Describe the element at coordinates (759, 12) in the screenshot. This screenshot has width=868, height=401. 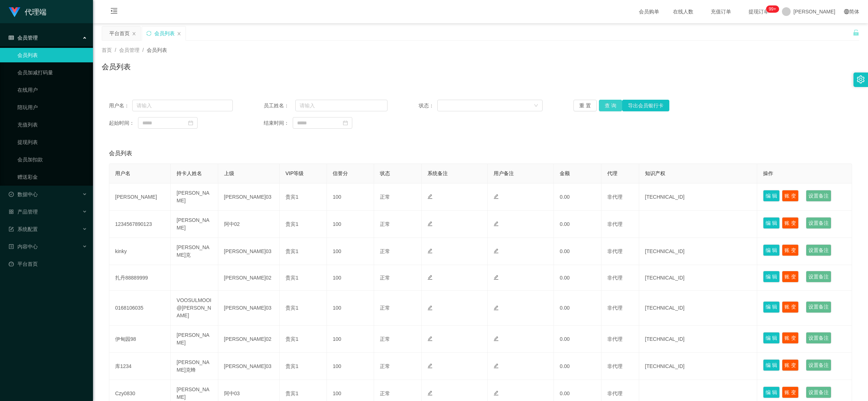
I see `font: 提现订单` at that location.